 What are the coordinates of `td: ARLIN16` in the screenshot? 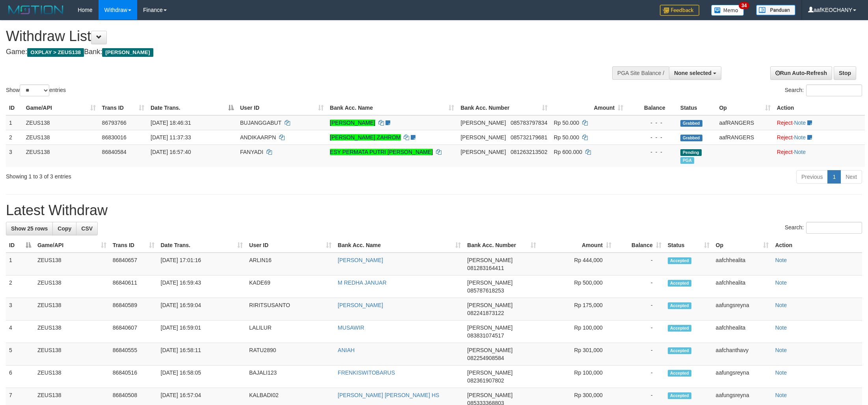 It's located at (290, 264).